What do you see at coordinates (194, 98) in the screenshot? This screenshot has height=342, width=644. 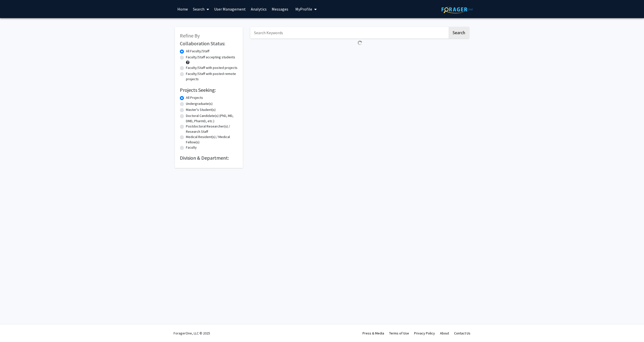 I see `label: All Projects` at bounding box center [194, 98].